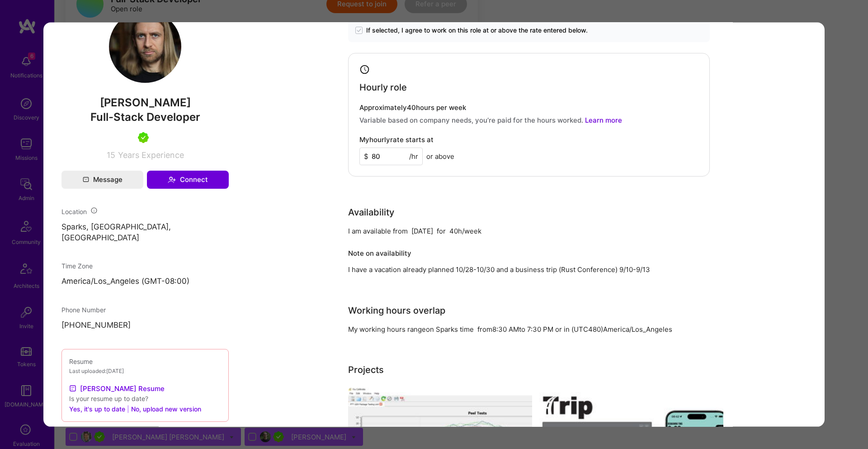  Describe the element at coordinates (365, 369) in the screenshot. I see `div: Projects` at that location.